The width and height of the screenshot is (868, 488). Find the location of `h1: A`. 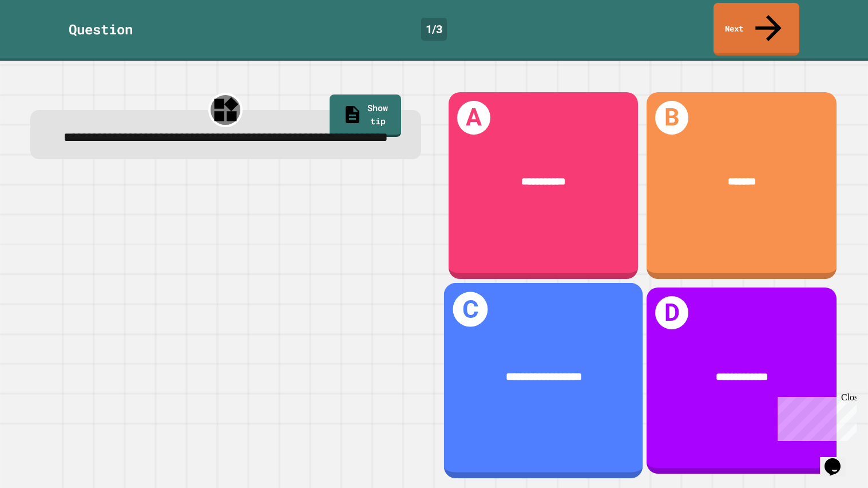

h1: A is located at coordinates (474, 118).